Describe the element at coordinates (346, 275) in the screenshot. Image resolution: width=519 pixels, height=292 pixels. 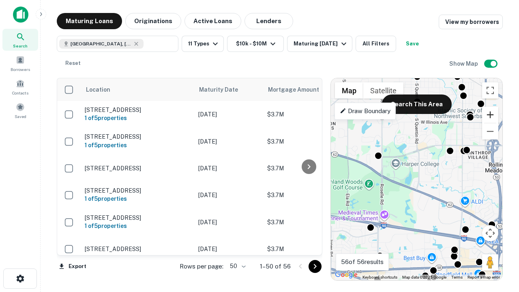
I see `img: Google` at that location.